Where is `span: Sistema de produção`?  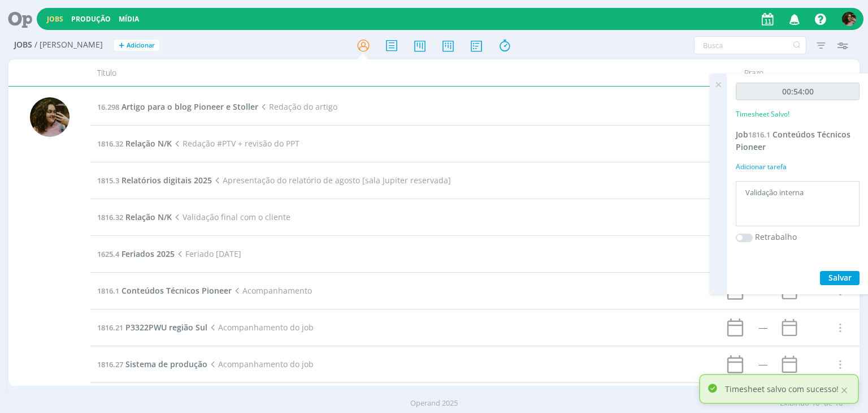
span: Sistema de produção is located at coordinates (166, 363).